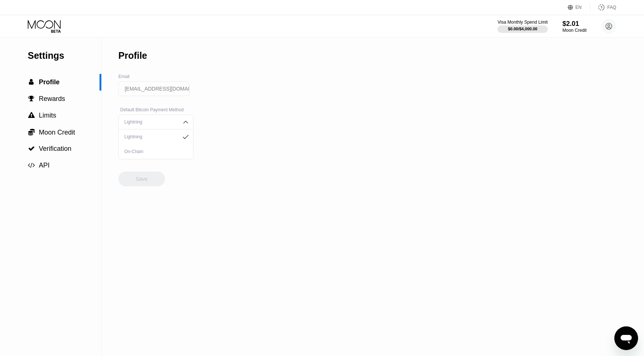  What do you see at coordinates (49, 82) in the screenshot?
I see `span: Profile` at bounding box center [49, 82].